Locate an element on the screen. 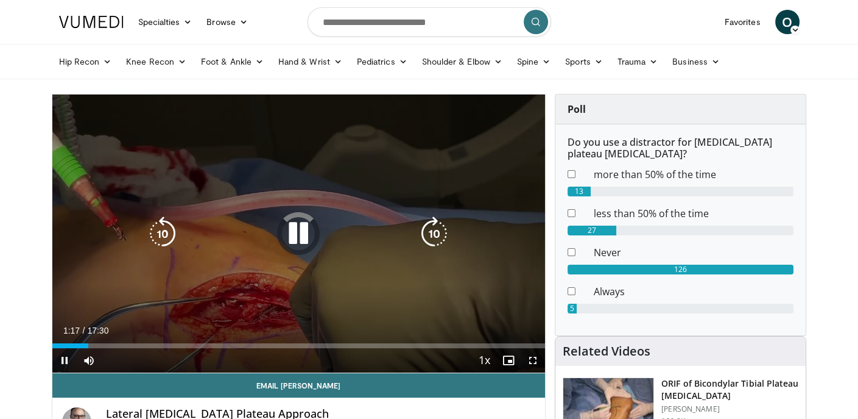  div: Progress Bar is located at coordinates (299, 345).